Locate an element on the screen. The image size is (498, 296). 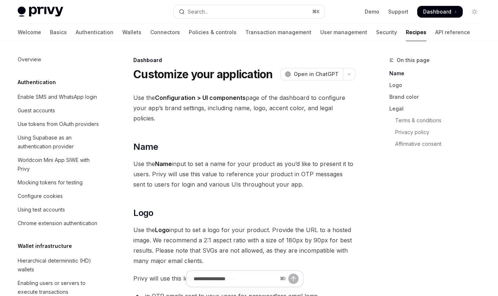
div: Using Supabase as an authentication provider is located at coordinates (60, 142).